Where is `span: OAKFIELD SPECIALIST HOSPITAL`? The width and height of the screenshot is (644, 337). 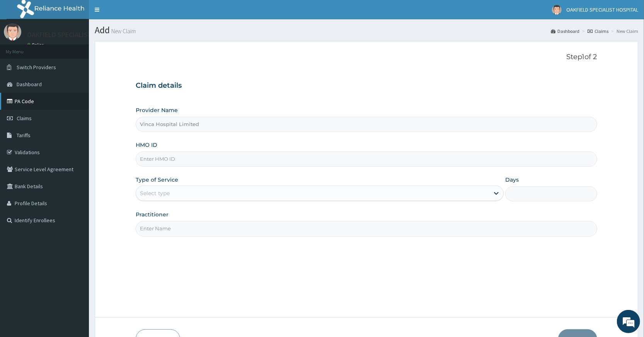 span: OAKFIELD SPECIALIST HOSPITAL is located at coordinates (602, 9).